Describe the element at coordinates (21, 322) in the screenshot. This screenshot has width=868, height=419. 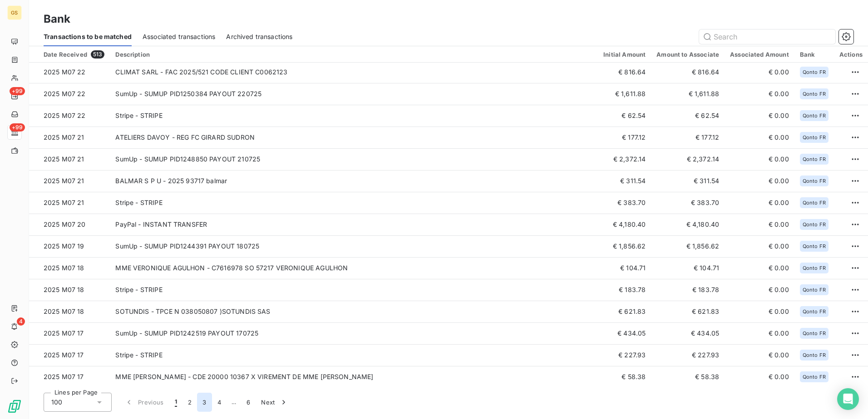
I see `span: 4` at that location.